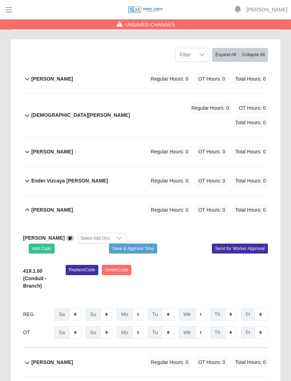 The image size is (291, 381). I want to click on img: SLM Logo, so click(146, 10).